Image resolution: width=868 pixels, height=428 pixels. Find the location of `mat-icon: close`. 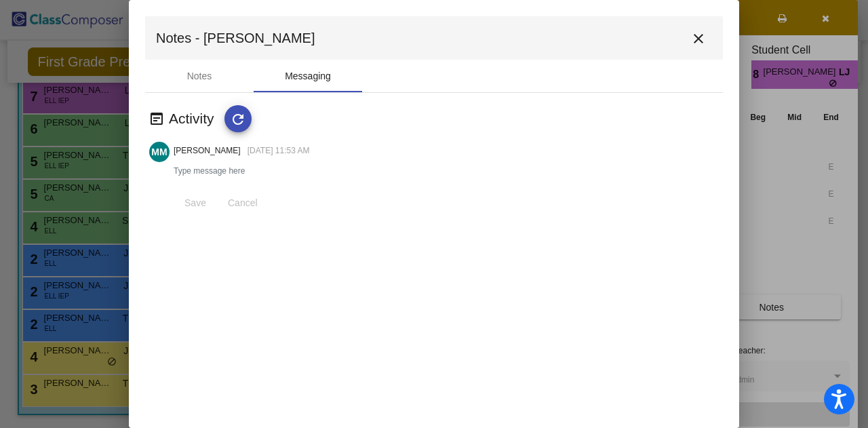

mat-icon: close is located at coordinates (698, 38).